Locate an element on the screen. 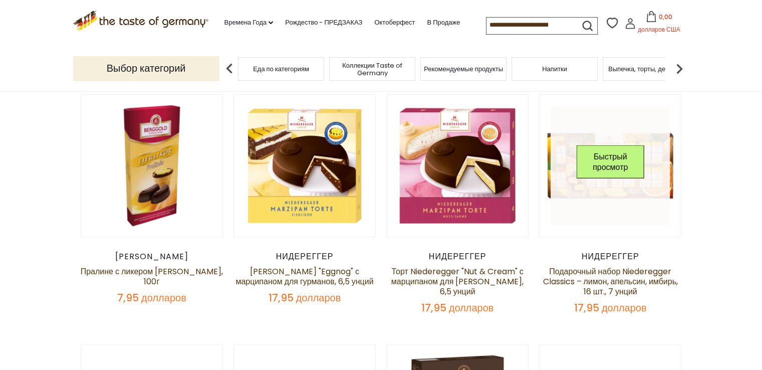 The width and height of the screenshot is (762, 370). a: Напитки is located at coordinates (555, 69).